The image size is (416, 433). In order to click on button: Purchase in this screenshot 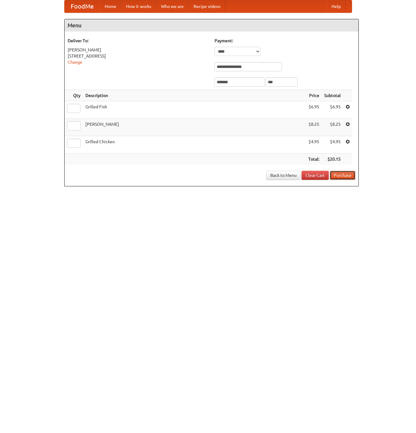, I will do `click(343, 175)`.